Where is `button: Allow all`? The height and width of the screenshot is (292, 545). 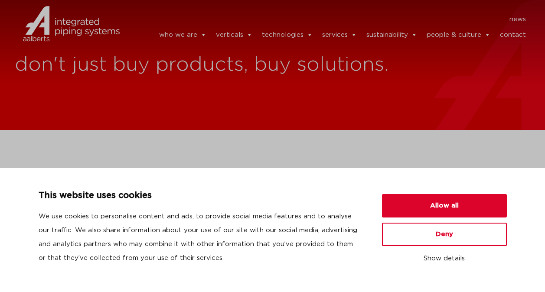 button: Allow all is located at coordinates (445, 206).